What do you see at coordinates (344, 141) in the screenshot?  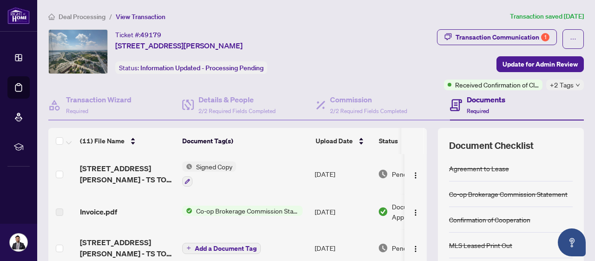 I see `th: Upload Date` at bounding box center [344, 141].